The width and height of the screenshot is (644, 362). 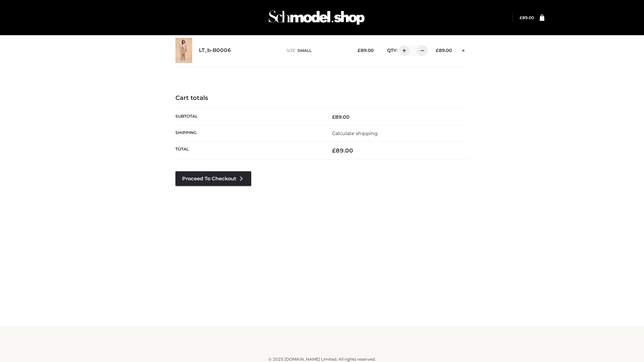 I want to click on th: Subtotal, so click(x=249, y=116).